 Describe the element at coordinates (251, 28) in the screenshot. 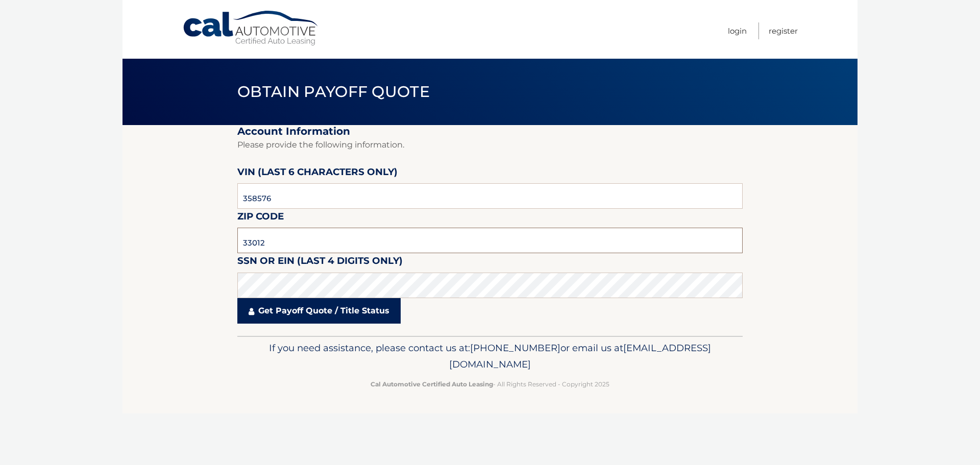

I see `a: Cal Automotive` at that location.